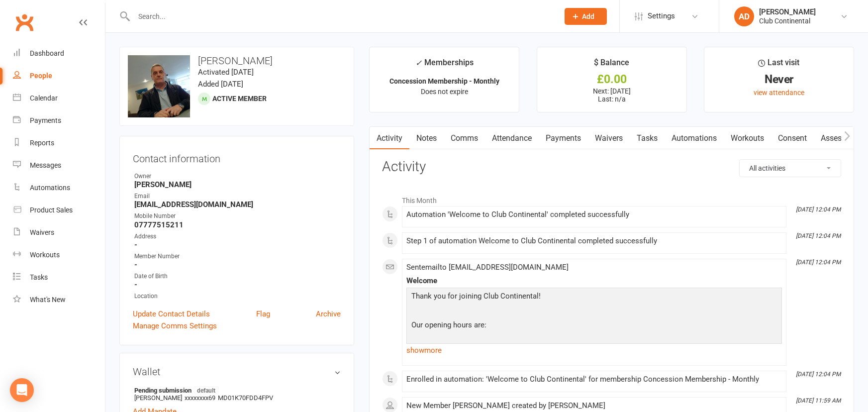 Image resolution: width=868 pixels, height=412 pixels. Describe the element at coordinates (594, 379) in the screenshot. I see `div: Enrolled in automation: 'Welcome to Club Continental' for membership Concession Membership - Monthly` at that location.